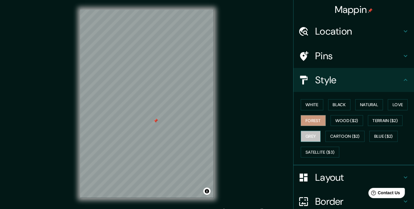  I want to click on div: Layout, so click(354, 178).